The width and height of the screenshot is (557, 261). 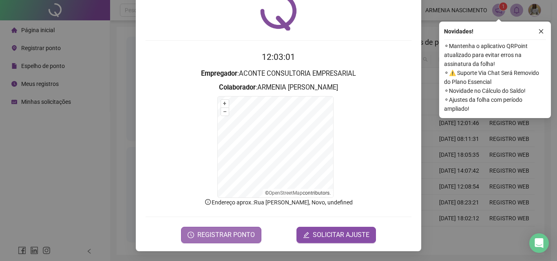 What do you see at coordinates (458, 31) in the screenshot?
I see `span: Novidades !` at bounding box center [458, 31].